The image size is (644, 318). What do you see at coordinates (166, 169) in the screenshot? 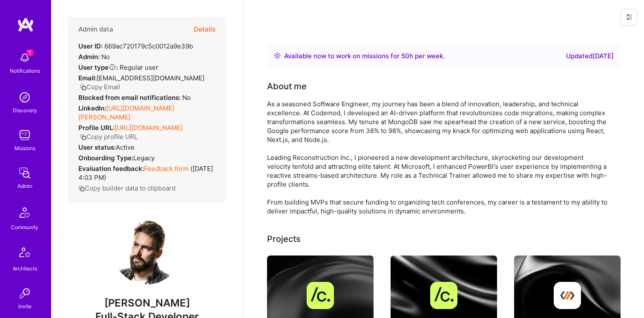
I see `a: Feedback form` at bounding box center [166, 169].